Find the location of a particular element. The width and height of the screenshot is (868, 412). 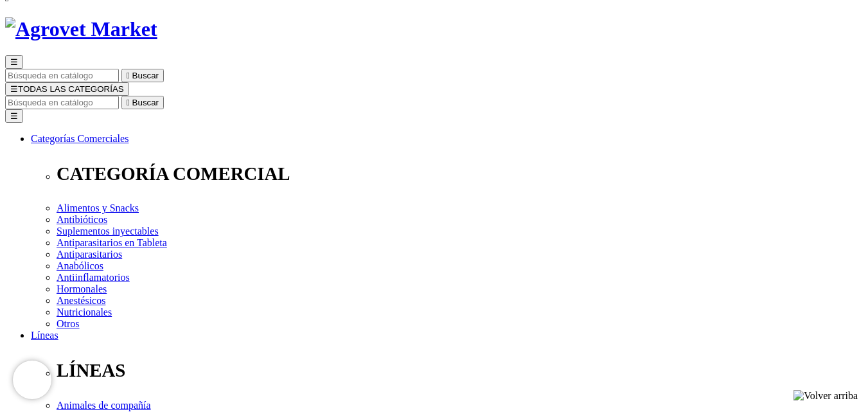

a: Otros is located at coordinates (68, 323).